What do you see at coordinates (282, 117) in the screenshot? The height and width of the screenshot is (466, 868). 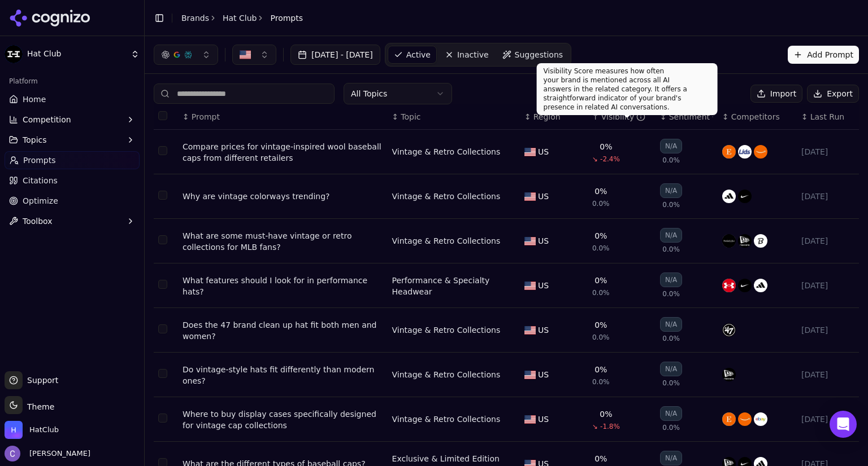 I see `div: ↕Prompt` at bounding box center [282, 117].